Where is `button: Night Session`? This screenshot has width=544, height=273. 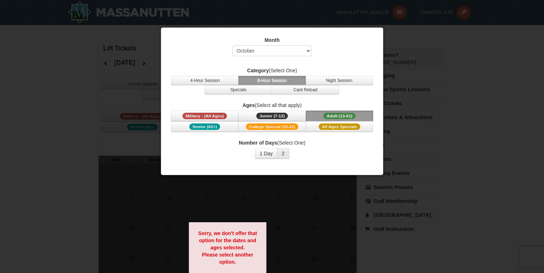
button: Night Session is located at coordinates (339, 81).